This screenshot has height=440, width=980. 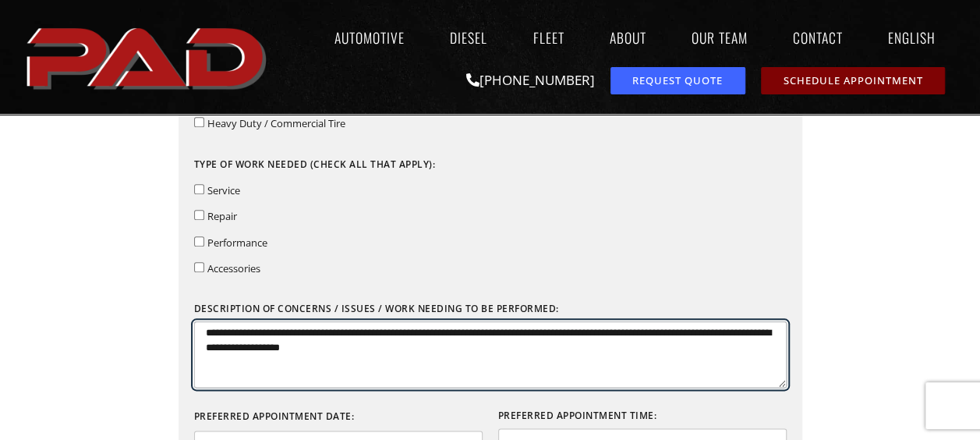 What do you see at coordinates (222, 216) in the screenshot?
I see `label: Repair` at bounding box center [222, 216].